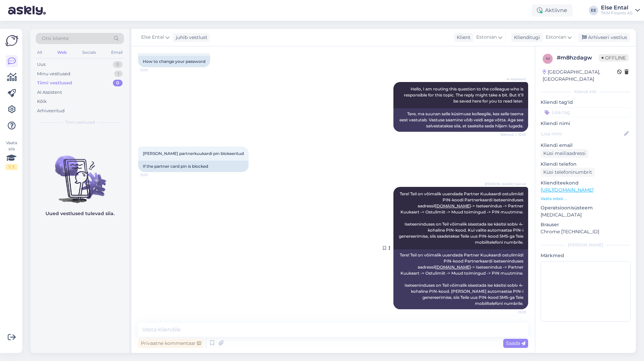 The height and width of the screenshot is (361, 644). I want to click on div: AI Assistent, so click(49, 92).